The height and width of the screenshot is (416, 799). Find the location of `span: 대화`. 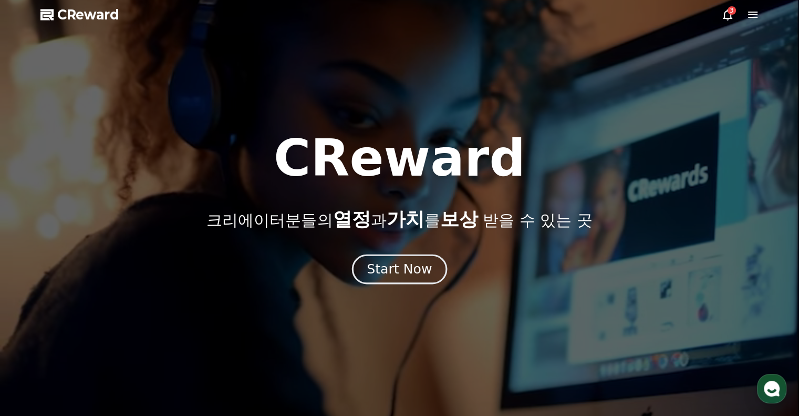

span: 대화 is located at coordinates (102, 349).